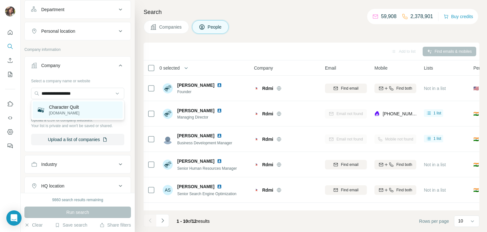 This screenshot has height=232, width=487. Describe the element at coordinates (10, 74) in the screenshot. I see `button: My lists` at that location.